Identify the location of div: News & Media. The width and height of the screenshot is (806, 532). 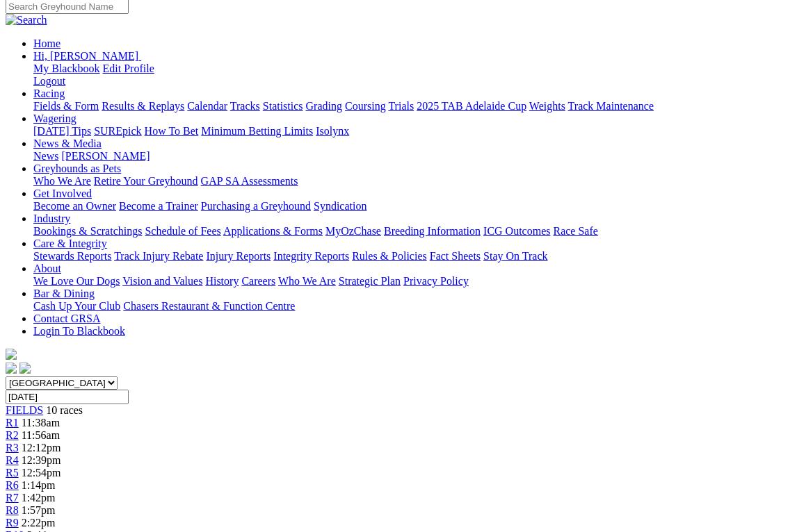
(416, 156).